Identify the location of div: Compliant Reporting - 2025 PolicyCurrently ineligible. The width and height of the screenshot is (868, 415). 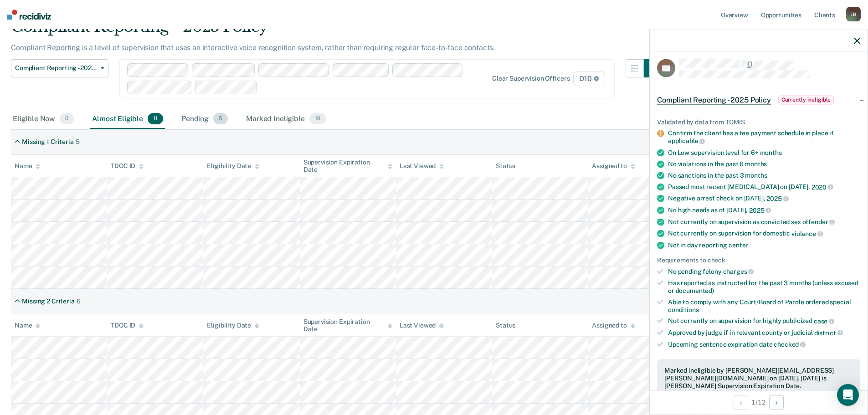
(759, 100).